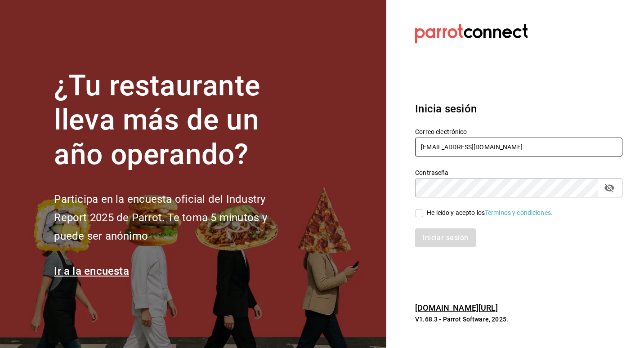 This screenshot has height=348, width=644. Describe the element at coordinates (175, 121) in the screenshot. I see `h1: ¿Tu restaurante lleva más de un año operando?` at that location.